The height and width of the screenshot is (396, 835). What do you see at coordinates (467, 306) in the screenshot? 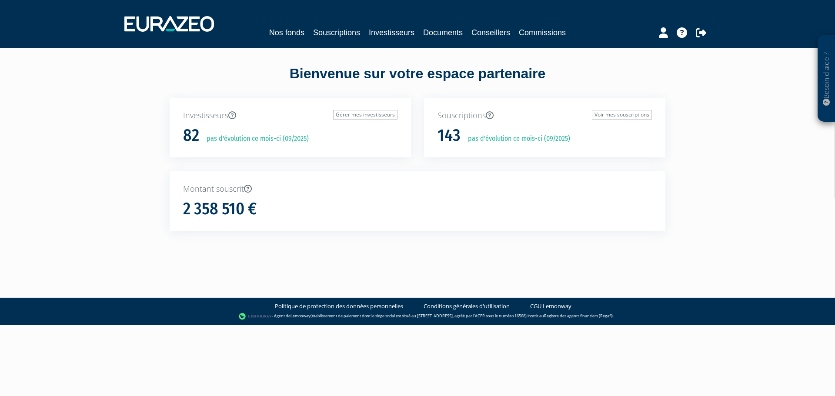
I see `a: Conditions générales d'utilisation` at bounding box center [467, 306].